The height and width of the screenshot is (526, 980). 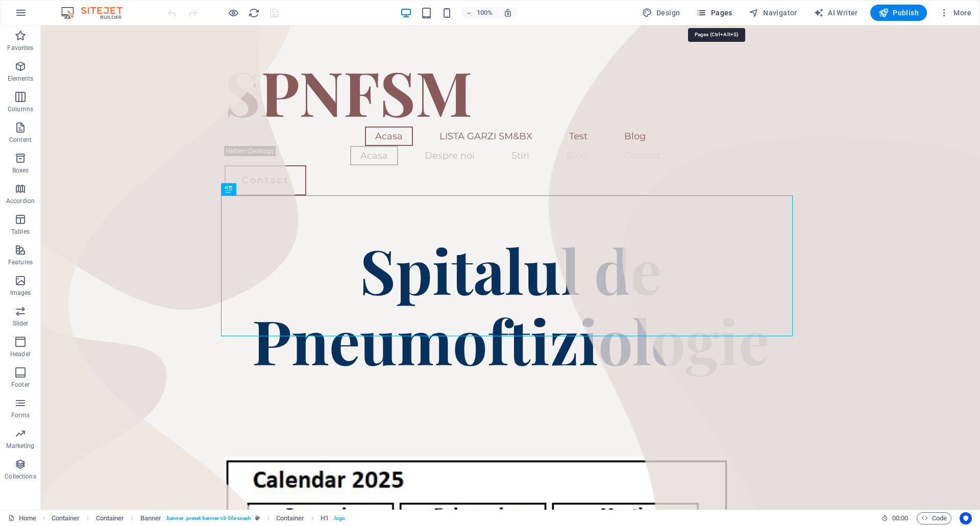 What do you see at coordinates (955, 13) in the screenshot?
I see `button: More` at bounding box center [955, 13].